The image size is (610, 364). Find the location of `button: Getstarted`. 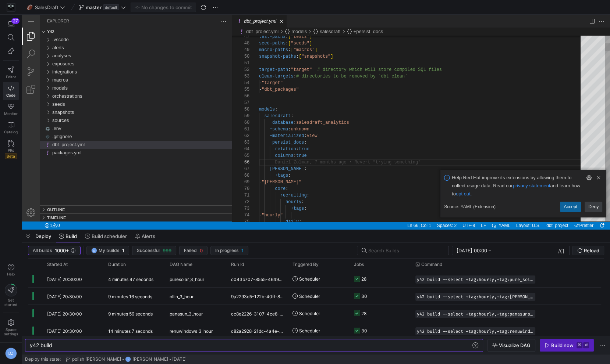

button: Getstarted is located at coordinates (11, 295).